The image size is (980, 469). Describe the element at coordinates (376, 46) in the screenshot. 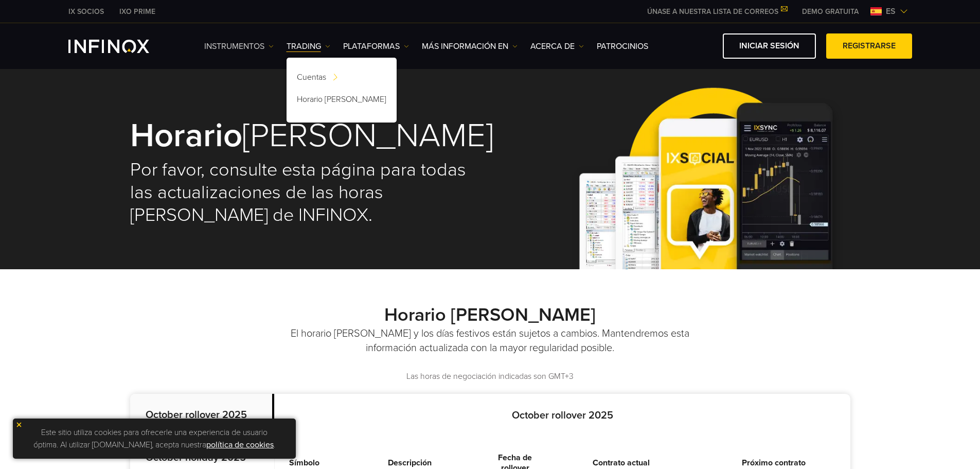

I see `a: PLATAFORMAS` at that location.